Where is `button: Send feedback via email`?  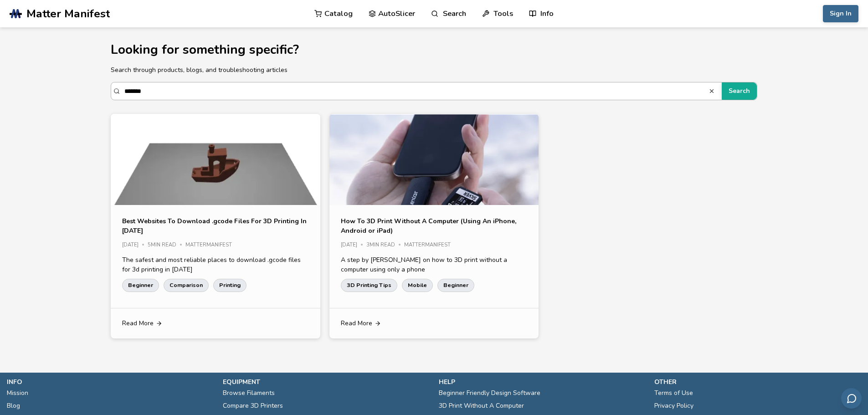
button: Send feedback via email is located at coordinates (851, 398).